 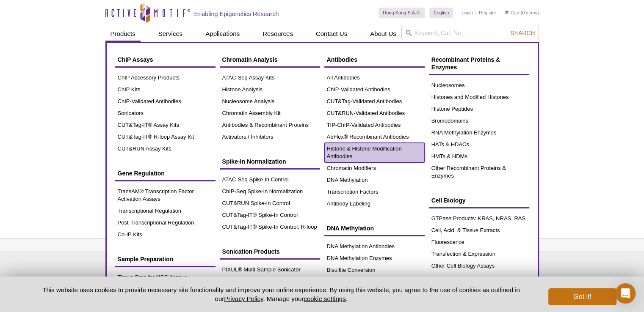 What do you see at coordinates (270, 78) in the screenshot?
I see `a: ATAC-Seq Assay Kits` at bounding box center [270, 78].